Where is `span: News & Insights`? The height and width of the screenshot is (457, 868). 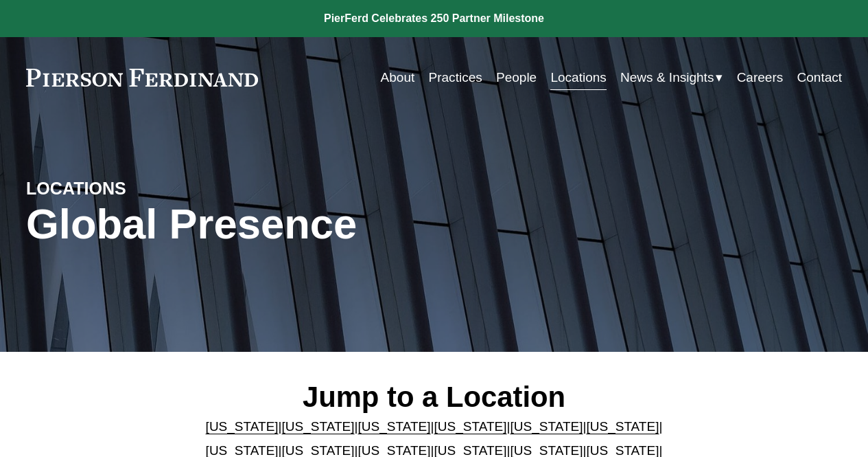 span: News & Insights is located at coordinates (668, 77).